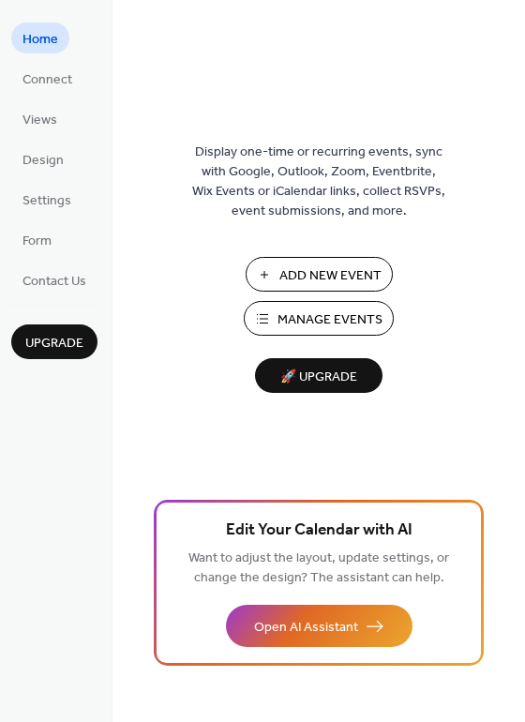  Describe the element at coordinates (319, 377) in the screenshot. I see `span: 🚀 Upgrade` at that location.